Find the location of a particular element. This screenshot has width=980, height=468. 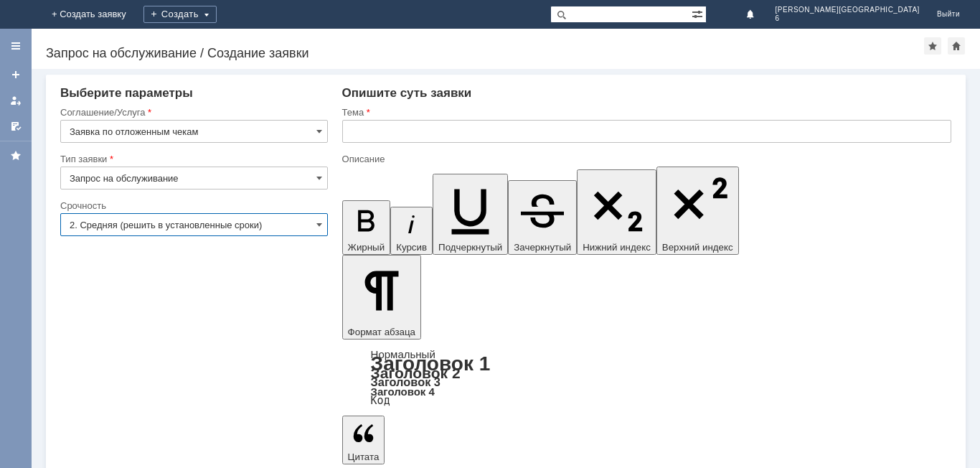

a: Создать заявку is located at coordinates (15, 74).